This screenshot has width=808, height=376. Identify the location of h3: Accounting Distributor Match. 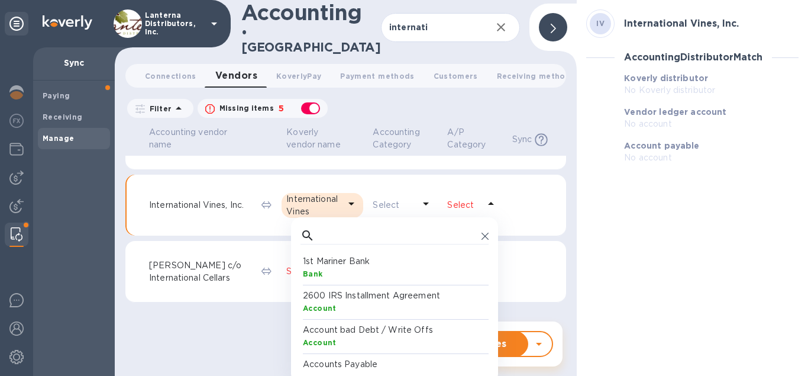
(694, 57).